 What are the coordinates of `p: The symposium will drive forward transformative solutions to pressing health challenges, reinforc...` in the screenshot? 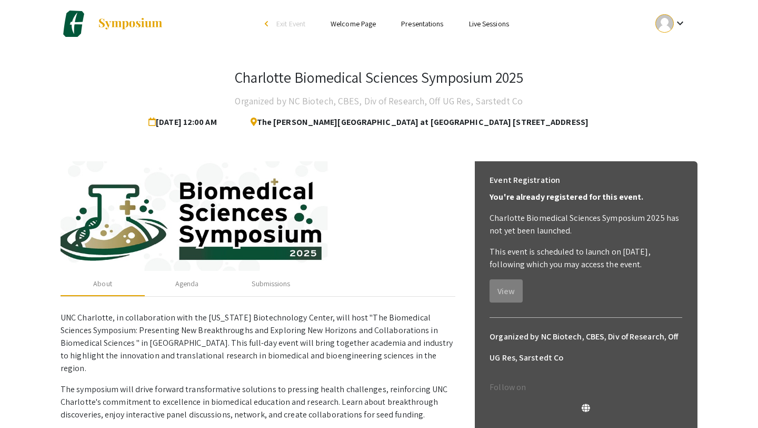 It's located at (258, 402).